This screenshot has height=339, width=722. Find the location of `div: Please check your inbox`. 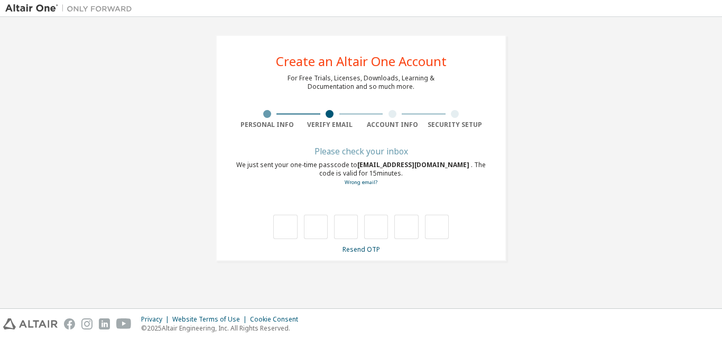

div: Please check your inbox is located at coordinates (361, 151).